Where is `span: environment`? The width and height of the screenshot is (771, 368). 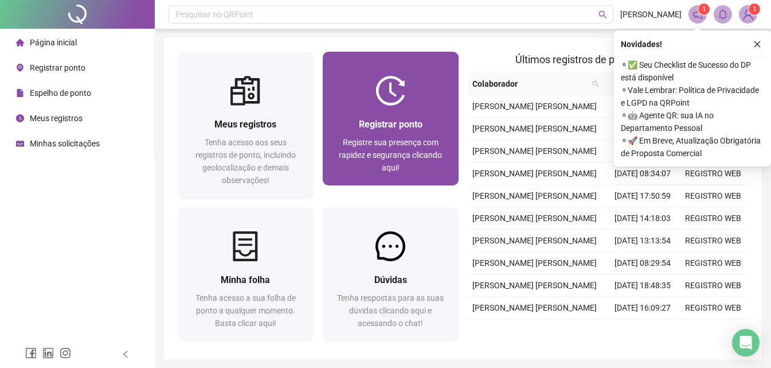
span: environment is located at coordinates (20, 68).